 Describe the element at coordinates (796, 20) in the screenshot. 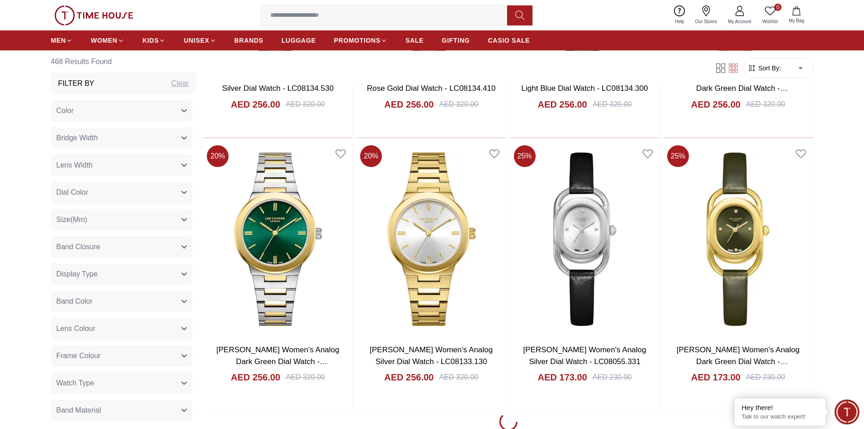

I see `span: My Bag` at that location.